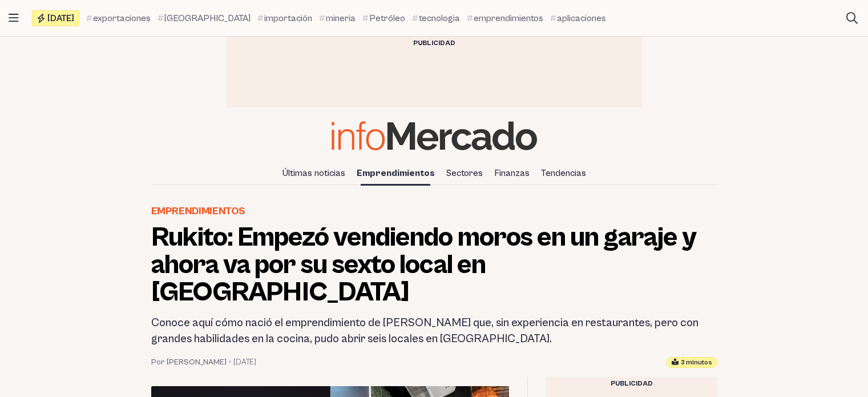  I want to click on a: tecnologia, so click(436, 18).